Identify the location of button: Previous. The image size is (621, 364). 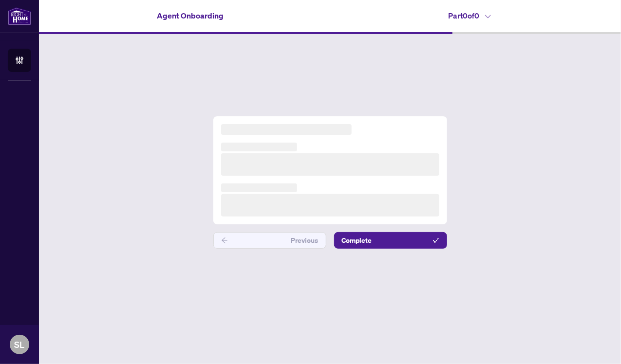
(270, 241).